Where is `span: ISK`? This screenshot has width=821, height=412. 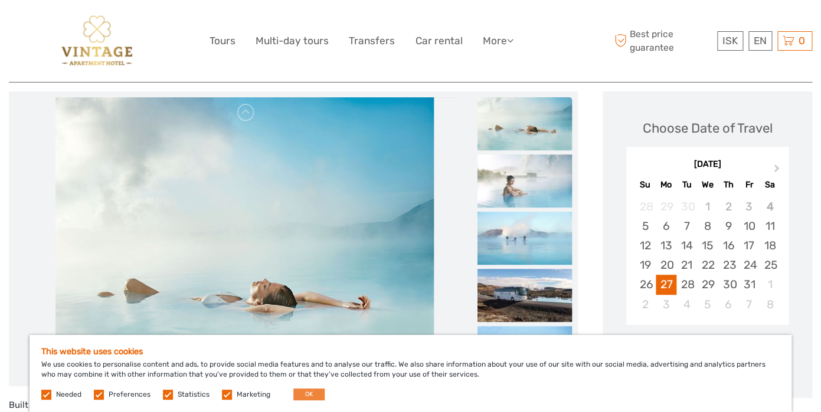 span: ISK is located at coordinates (730, 41).